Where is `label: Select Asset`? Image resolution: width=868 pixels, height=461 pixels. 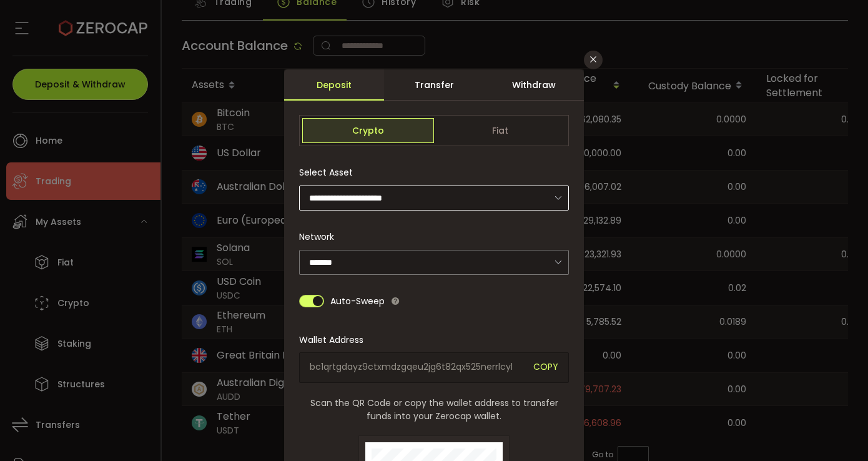 label: Select Asset is located at coordinates (330, 172).